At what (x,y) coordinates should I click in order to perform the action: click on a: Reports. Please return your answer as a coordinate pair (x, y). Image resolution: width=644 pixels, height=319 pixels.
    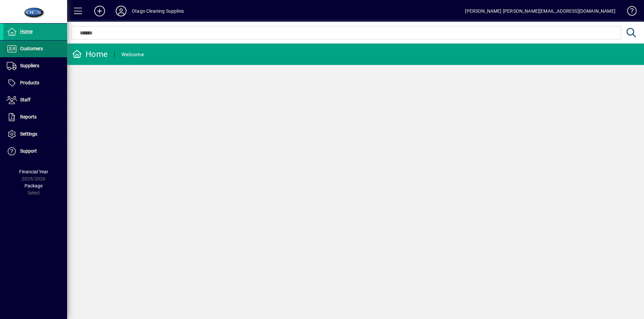
    Looking at the image, I should click on (35, 117).